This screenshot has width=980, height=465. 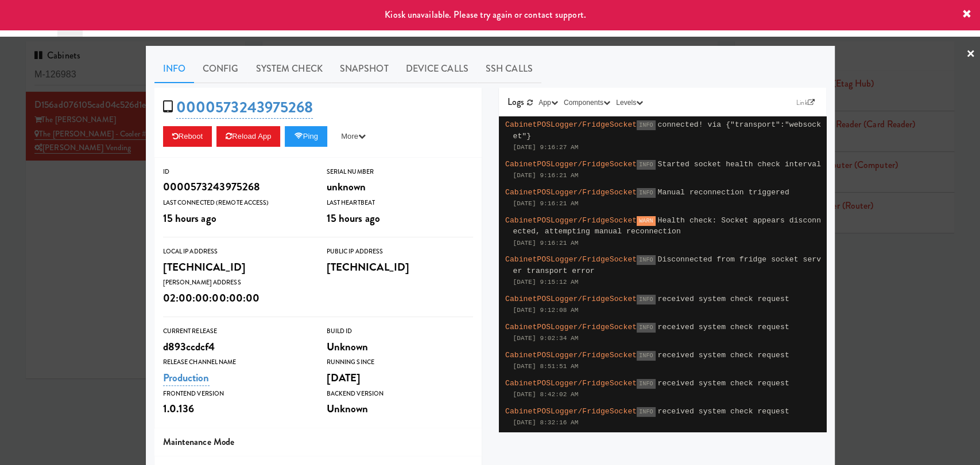 I want to click on div: Current Release, so click(x=236, y=332).